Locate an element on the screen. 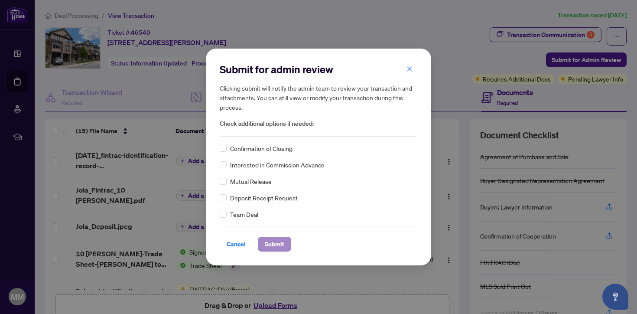 The width and height of the screenshot is (637, 314). button: Submit is located at coordinates (274, 244).